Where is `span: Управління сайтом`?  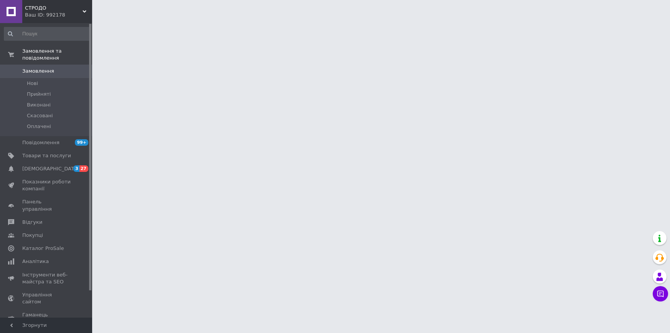
span: Управління сайтом is located at coordinates (46, 298).